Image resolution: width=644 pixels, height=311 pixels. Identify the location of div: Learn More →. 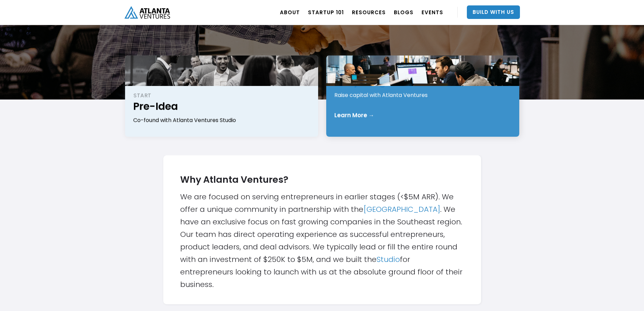
(354, 115).